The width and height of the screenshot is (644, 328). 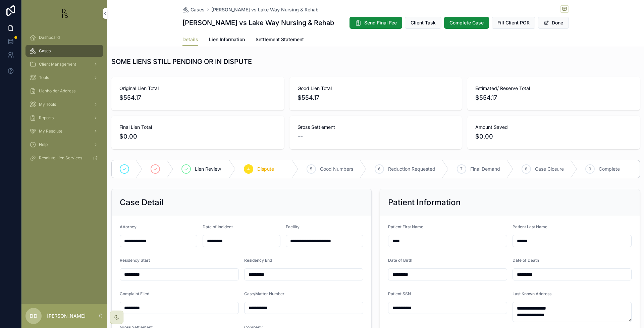 I want to click on div: scrollable content, so click(x=64, y=100).